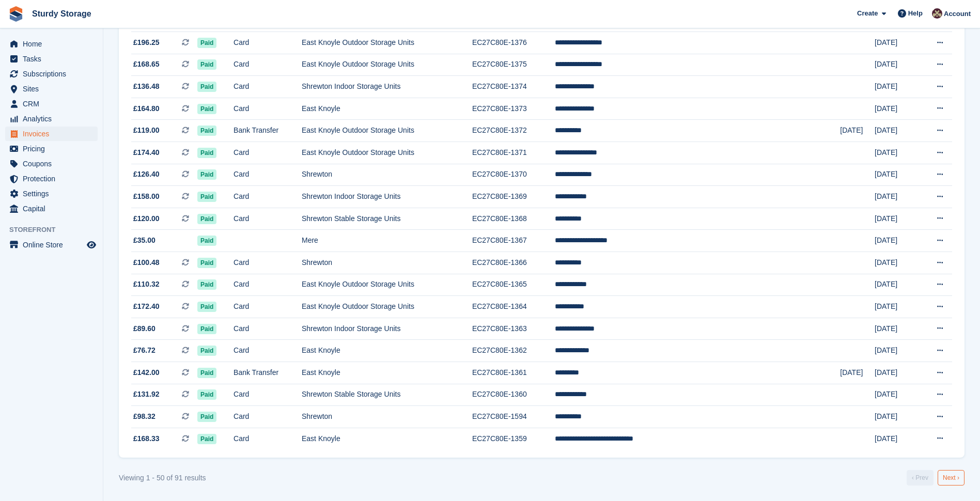 This screenshot has width=980, height=501. Describe the element at coordinates (54, 74) in the screenshot. I see `span: Subscriptions` at that location.